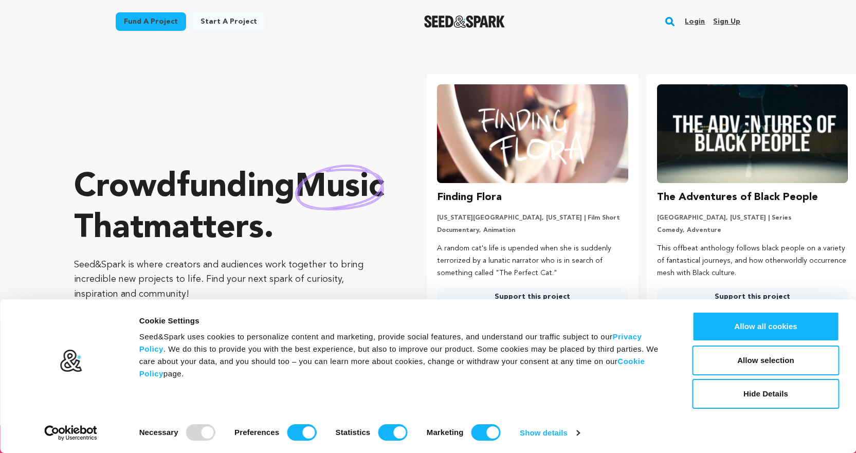  I want to click on strong: Statistics, so click(353, 432).